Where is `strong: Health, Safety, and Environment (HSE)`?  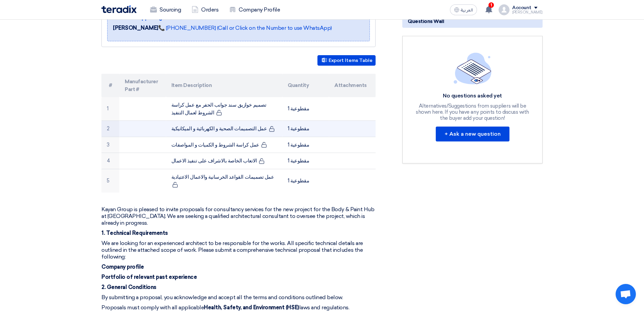 strong: Health, Safety, and Environment (HSE) is located at coordinates (252, 308).